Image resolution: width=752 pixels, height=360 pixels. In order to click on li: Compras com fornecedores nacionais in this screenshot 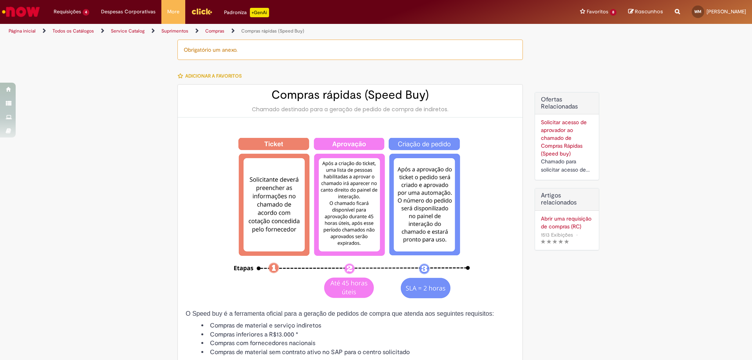, I will do `click(358, 343)`.